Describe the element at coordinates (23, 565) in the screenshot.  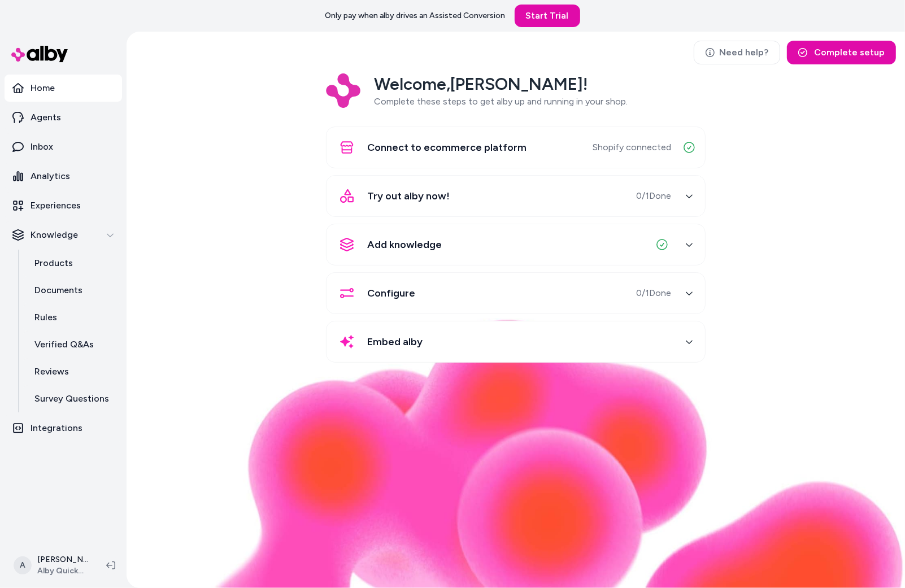
I see `span: A` at that location.